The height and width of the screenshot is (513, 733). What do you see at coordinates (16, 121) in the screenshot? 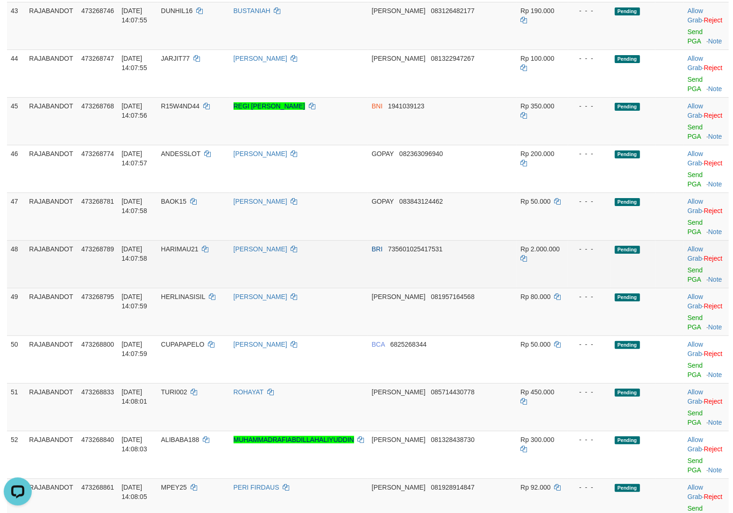
I see `td: 45` at bounding box center [16, 121].